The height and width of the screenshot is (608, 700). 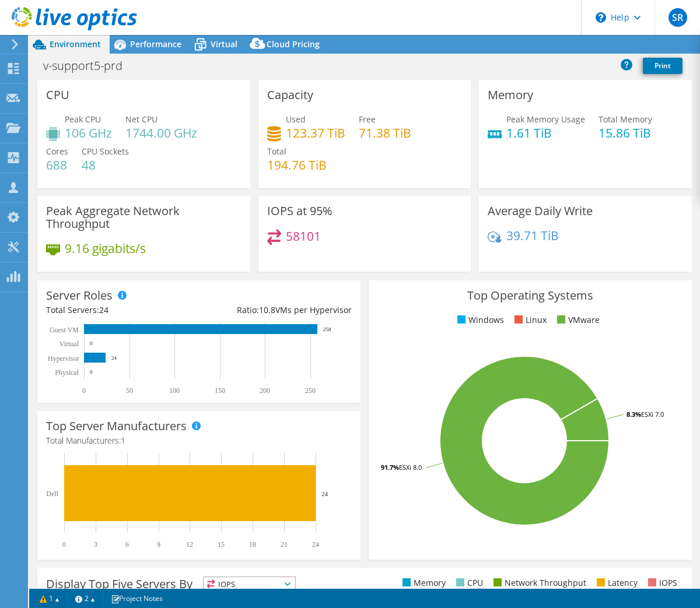 What do you see at coordinates (129, 390) in the screenshot?
I see `text: 50` at bounding box center [129, 390].